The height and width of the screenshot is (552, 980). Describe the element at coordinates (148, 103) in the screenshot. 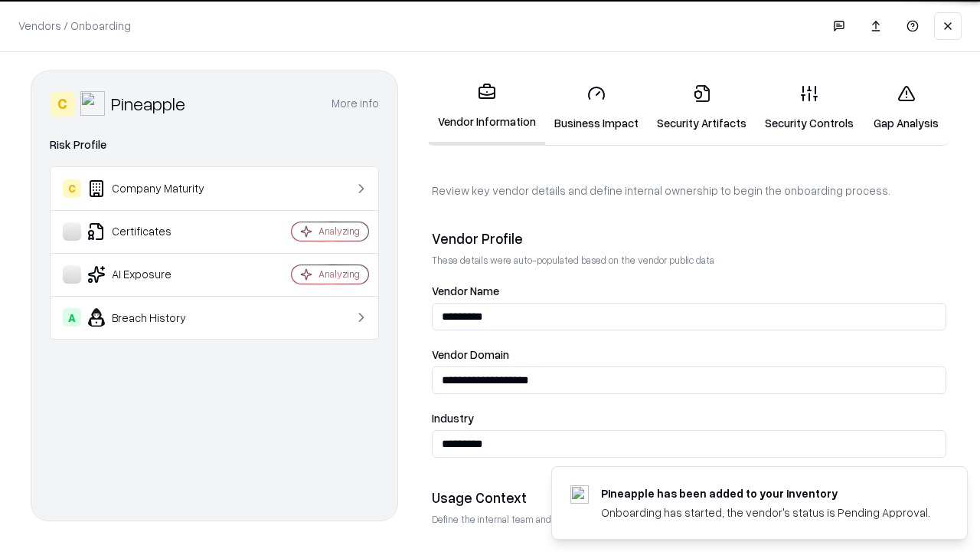

I see `div: Pineapple` at that location.